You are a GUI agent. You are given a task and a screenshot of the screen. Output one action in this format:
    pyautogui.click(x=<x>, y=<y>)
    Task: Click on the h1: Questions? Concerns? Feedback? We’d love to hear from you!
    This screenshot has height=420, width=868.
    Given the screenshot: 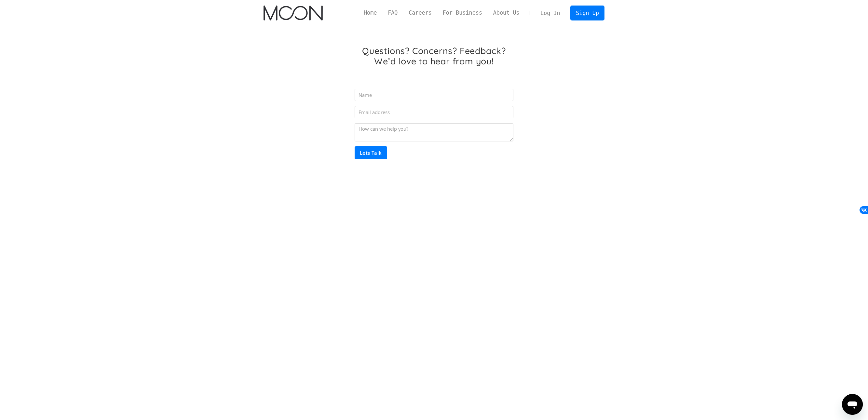 What is the action you would take?
    pyautogui.click(x=434, y=56)
    